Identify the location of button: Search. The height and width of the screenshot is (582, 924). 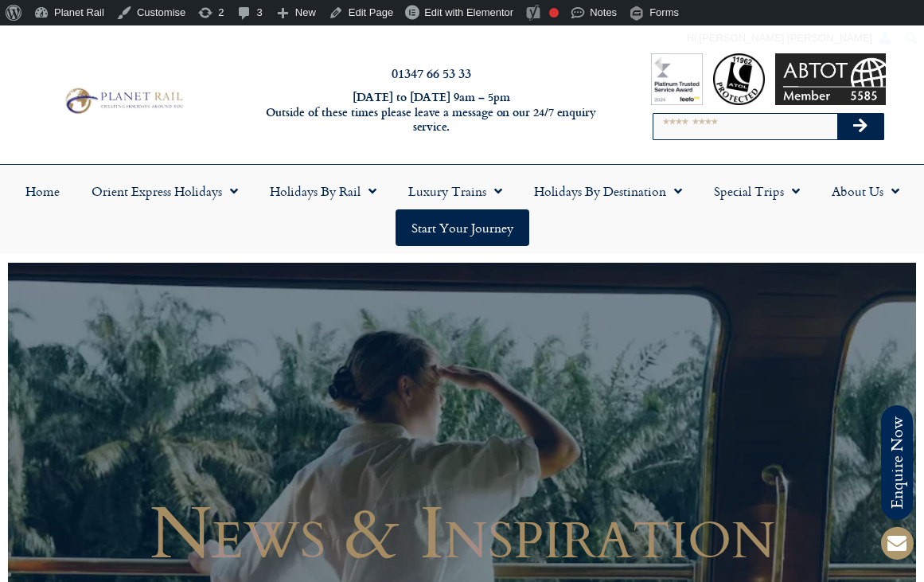
(861, 127).